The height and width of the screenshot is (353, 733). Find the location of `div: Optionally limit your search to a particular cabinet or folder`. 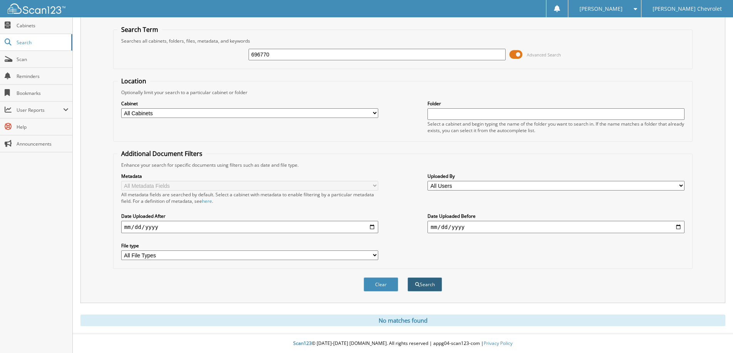

div: Optionally limit your search to a particular cabinet or folder is located at coordinates (403, 92).